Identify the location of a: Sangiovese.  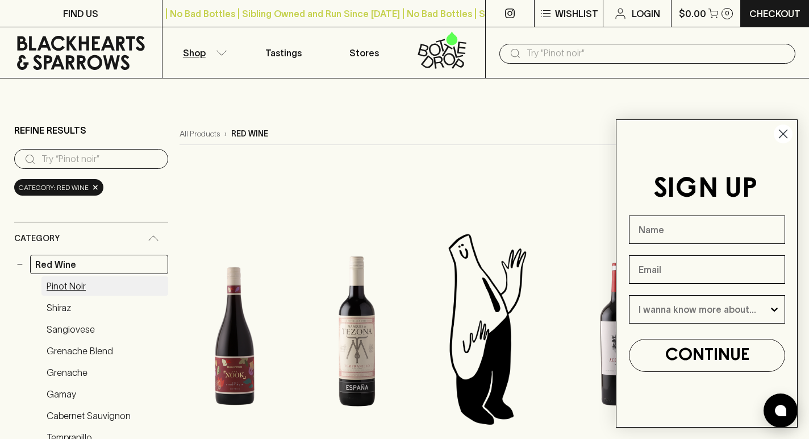
(105, 329).